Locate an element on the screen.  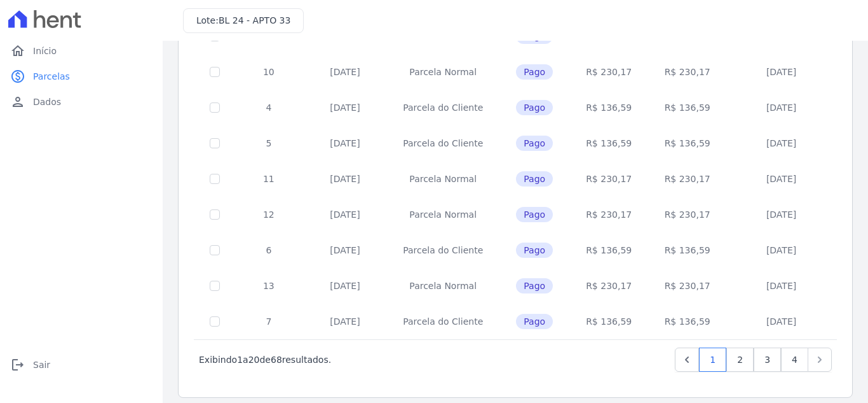
td: 6 is located at coordinates (269, 250).